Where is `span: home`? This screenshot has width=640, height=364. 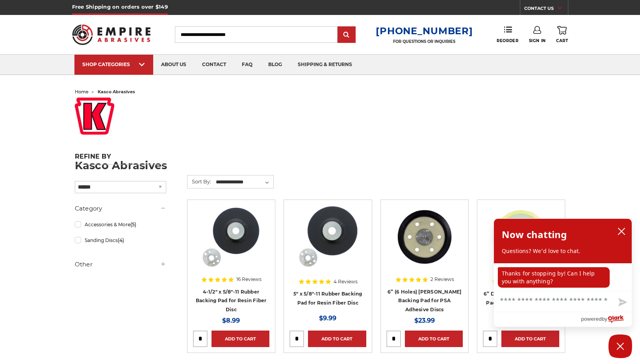 span: home is located at coordinates (82, 91).